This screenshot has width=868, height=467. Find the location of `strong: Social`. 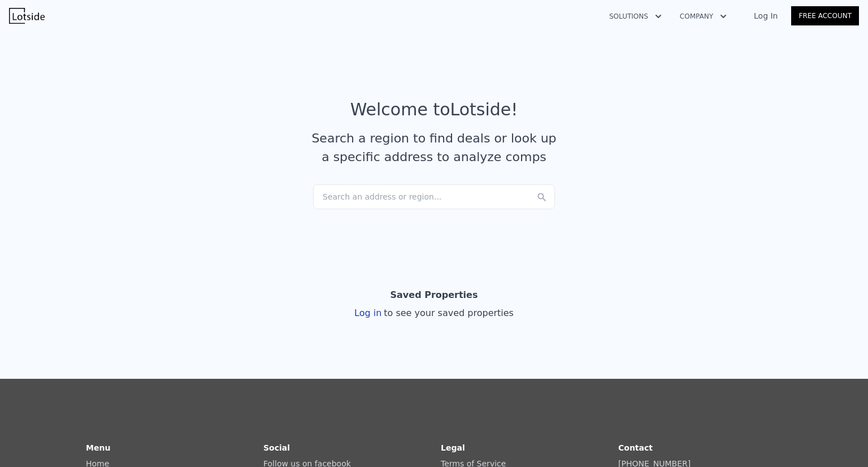

strong: Social is located at coordinates (276, 448).